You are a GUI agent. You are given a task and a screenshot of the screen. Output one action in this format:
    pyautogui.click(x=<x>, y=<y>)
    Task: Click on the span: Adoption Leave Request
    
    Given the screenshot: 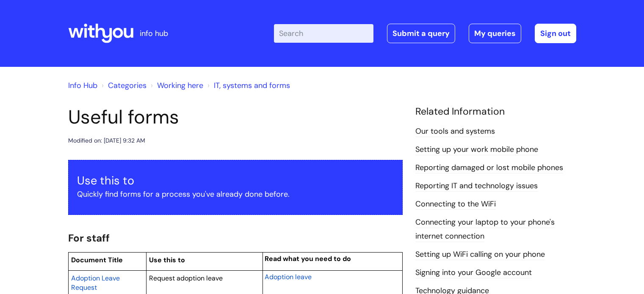 What is the action you would take?
    pyautogui.click(x=95, y=283)
    